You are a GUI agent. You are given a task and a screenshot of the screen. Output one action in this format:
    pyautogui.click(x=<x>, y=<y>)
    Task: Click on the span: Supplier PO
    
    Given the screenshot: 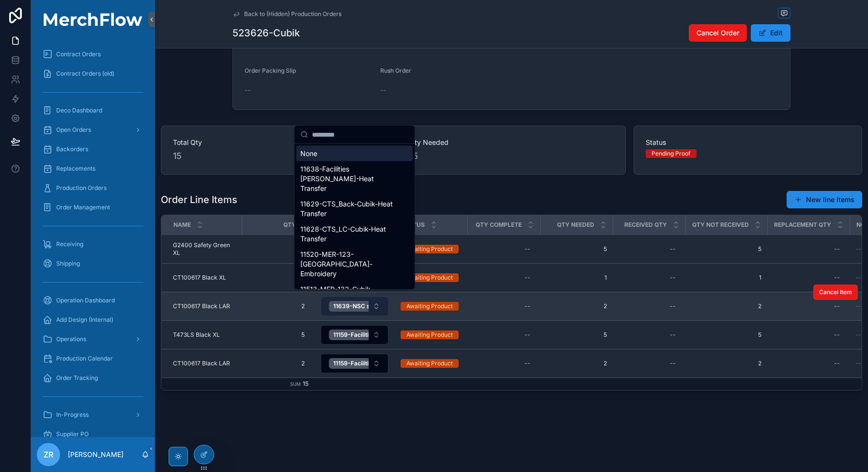 What is the action you would take?
    pyautogui.click(x=72, y=434)
    